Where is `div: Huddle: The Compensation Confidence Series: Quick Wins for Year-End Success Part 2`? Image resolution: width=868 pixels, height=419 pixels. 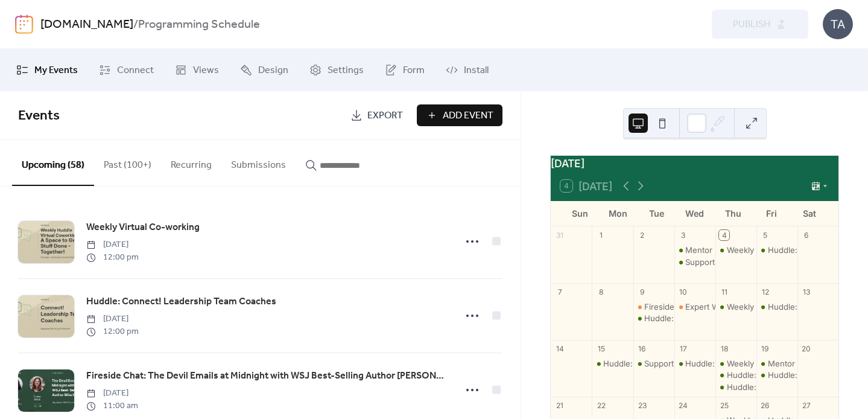
div: Huddle: The Compensation Confidence Series: Quick Wins for Year-End Success Part 2 is located at coordinates (695, 363).